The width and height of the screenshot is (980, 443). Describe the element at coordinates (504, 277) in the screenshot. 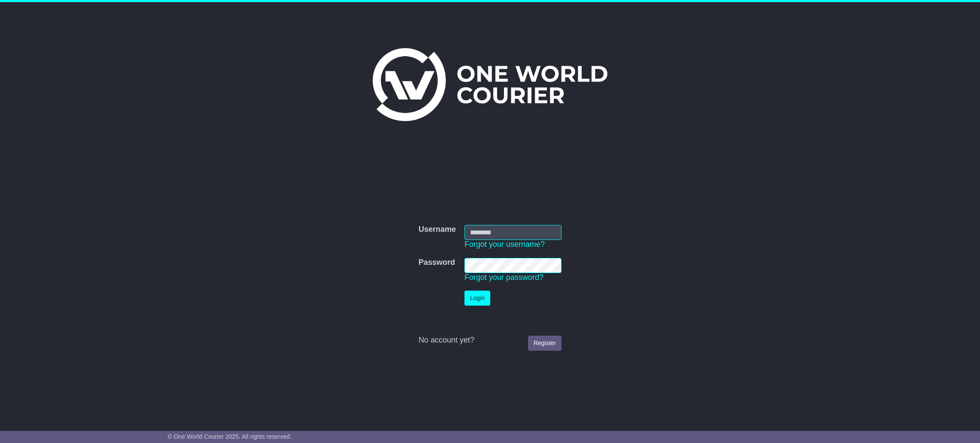

I see `a: Forgot your password?` at that location.